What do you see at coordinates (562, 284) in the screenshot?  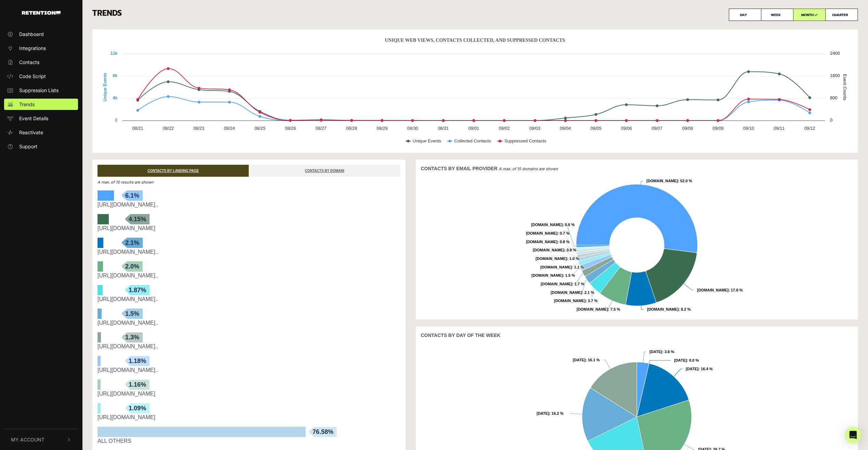 I see `text: : 1.7 %` at bounding box center [562, 284].